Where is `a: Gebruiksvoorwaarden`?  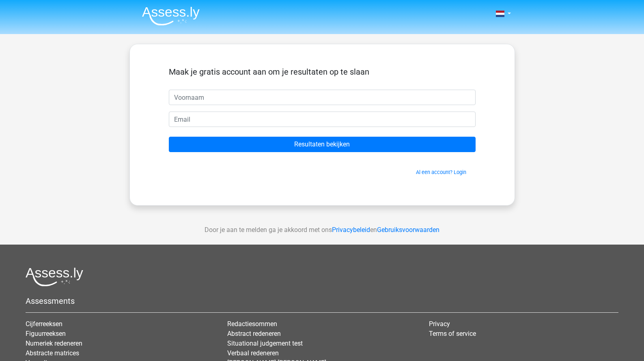
a: Gebruiksvoorwaarden is located at coordinates (408, 230).